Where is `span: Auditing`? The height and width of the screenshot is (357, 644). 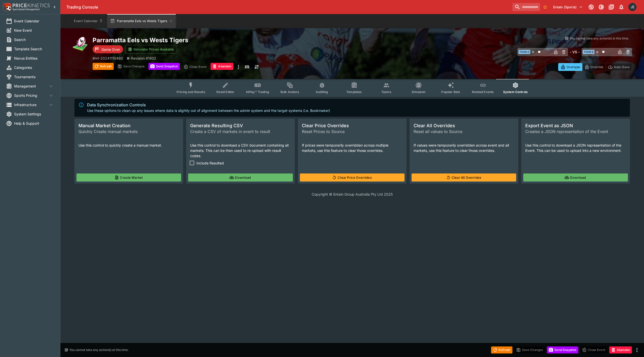 span: Auditing is located at coordinates (322, 92).